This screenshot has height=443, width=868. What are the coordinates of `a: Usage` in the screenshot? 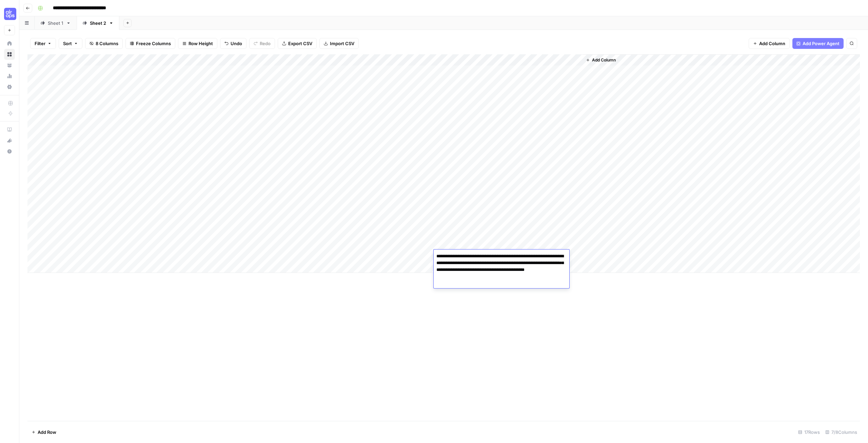 It's located at (10, 76).